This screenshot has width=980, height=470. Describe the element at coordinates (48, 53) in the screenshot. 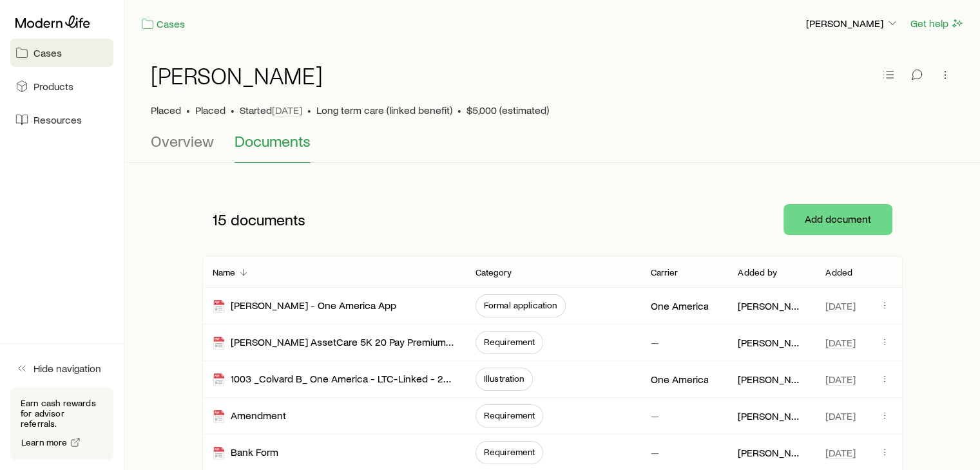

I see `span: Cases` at that location.